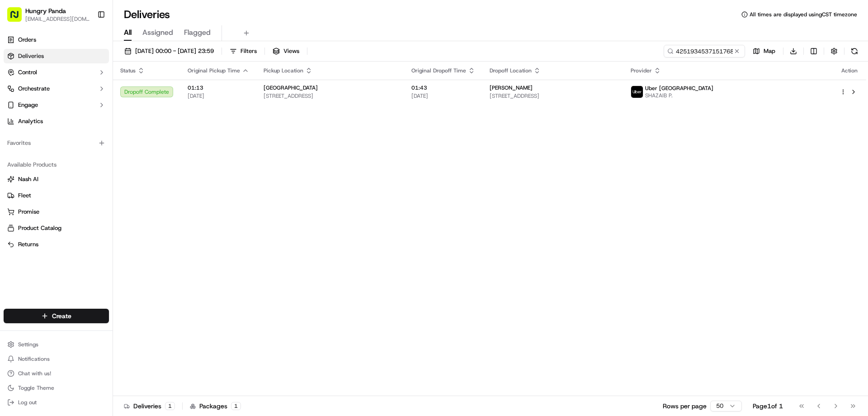 The height and width of the screenshot is (416, 868). What do you see at coordinates (56, 143) in the screenshot?
I see `div: Favorites` at bounding box center [56, 143].